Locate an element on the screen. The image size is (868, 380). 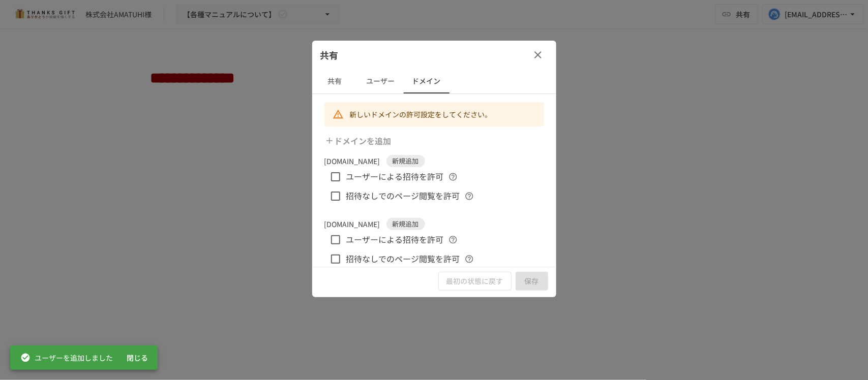
button: ユーザー is located at coordinates (381, 81).